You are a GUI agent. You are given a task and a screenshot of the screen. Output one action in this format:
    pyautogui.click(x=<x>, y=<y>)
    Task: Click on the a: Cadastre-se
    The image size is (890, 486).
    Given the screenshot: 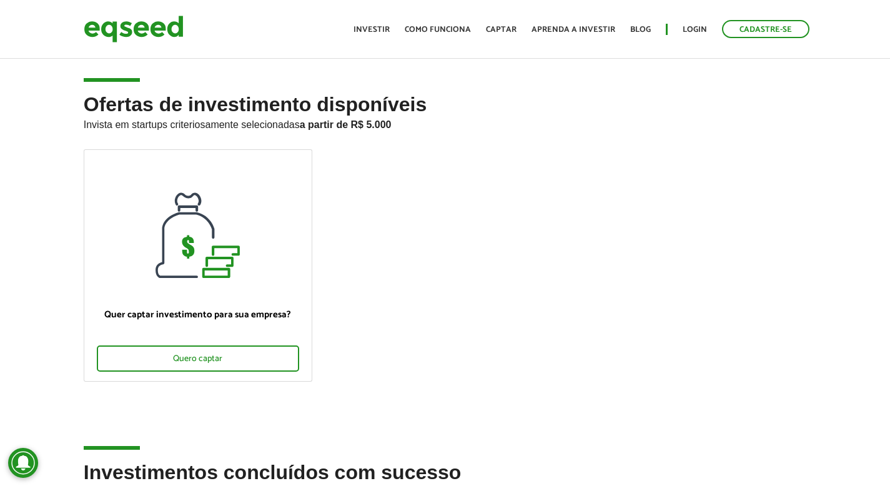 What is the action you would take?
    pyautogui.click(x=766, y=29)
    